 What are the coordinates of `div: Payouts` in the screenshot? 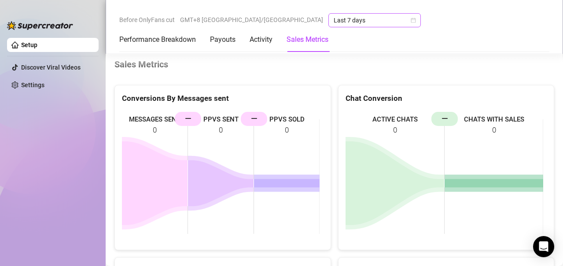 It's located at (223, 40).